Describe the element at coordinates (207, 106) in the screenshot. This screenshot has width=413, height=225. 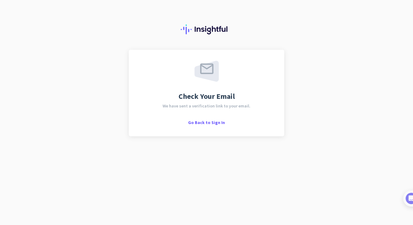
I see `span: We have sent a verification link to your email.` at that location.